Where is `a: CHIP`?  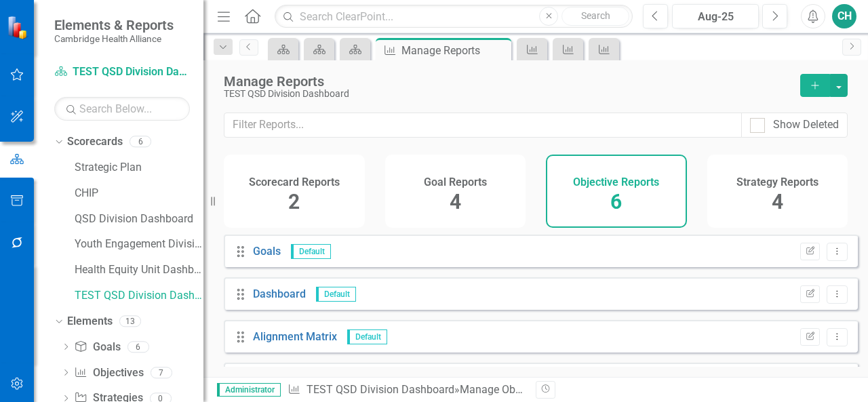 a: CHIP is located at coordinates (139, 193).